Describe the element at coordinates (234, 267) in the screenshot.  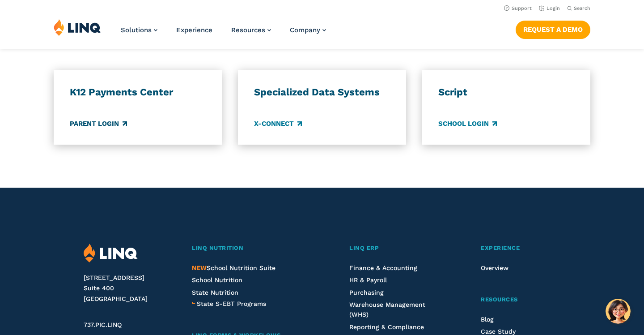
I see `span: School Nutrition Suite` at that location.